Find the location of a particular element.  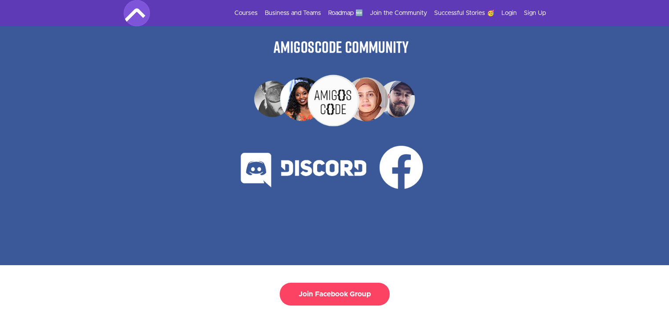

button: Join Facebook Group is located at coordinates (335, 295).